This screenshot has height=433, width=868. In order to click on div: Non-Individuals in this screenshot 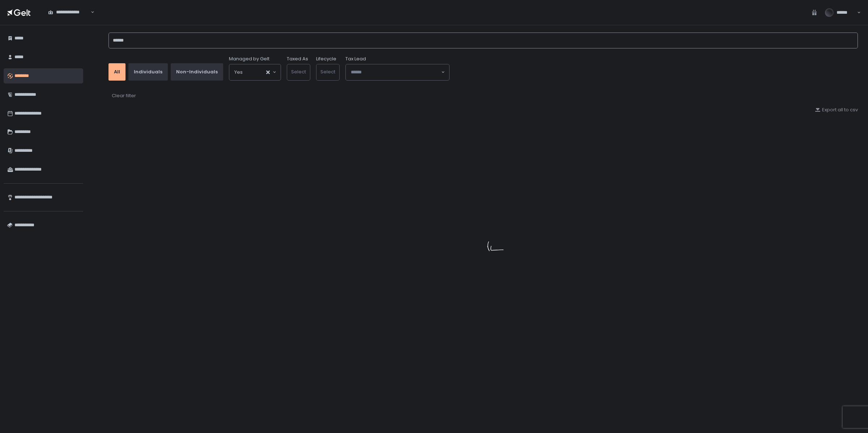, I will do `click(197, 72)`.